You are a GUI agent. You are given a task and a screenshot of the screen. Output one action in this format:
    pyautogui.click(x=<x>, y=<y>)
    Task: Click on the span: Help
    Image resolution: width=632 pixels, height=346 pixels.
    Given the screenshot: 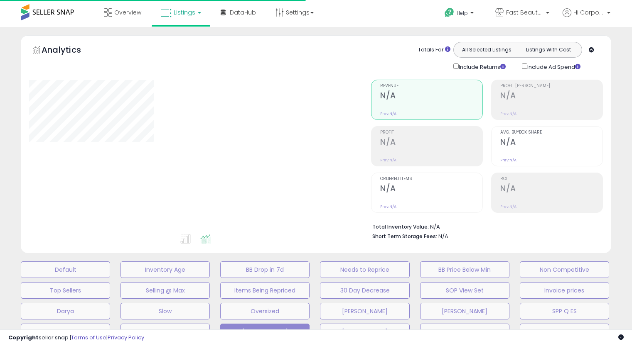 What is the action you would take?
    pyautogui.click(x=462, y=13)
    